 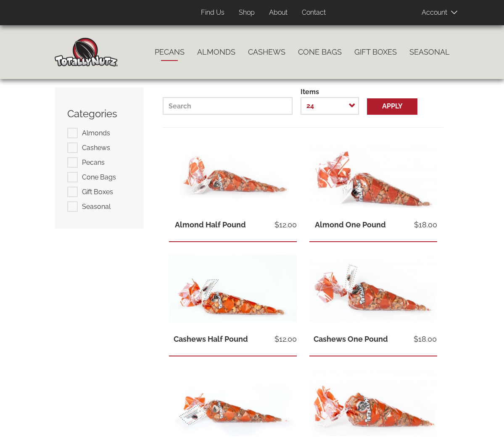 I want to click on img: one pound of cinnamon-sugar glazed almonds inside a red and clear Totally Nutz poly bag, so click(x=373, y=183).